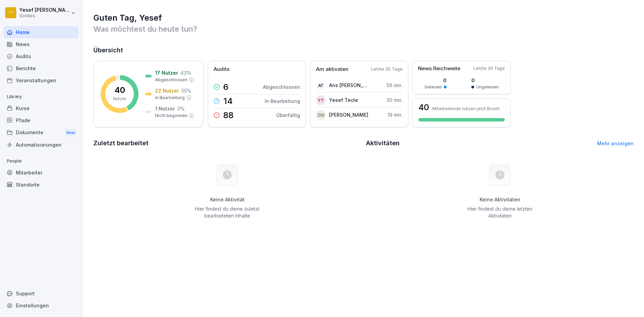 This screenshot has height=317, width=644. Describe the element at coordinates (71, 133) in the screenshot. I see `div: New` at that location.